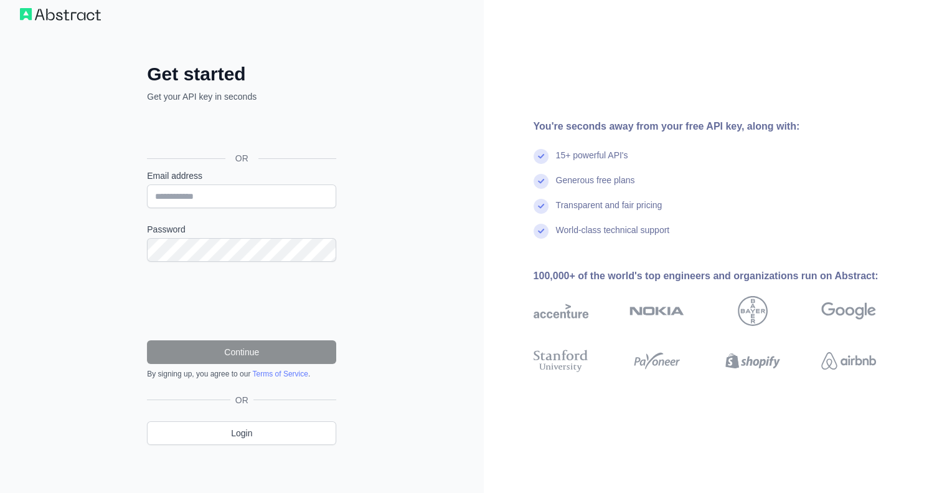 The width and height of the screenshot is (947, 493). Describe the element at coordinates (592, 161) in the screenshot. I see `div: 15+ powerful API's` at that location.